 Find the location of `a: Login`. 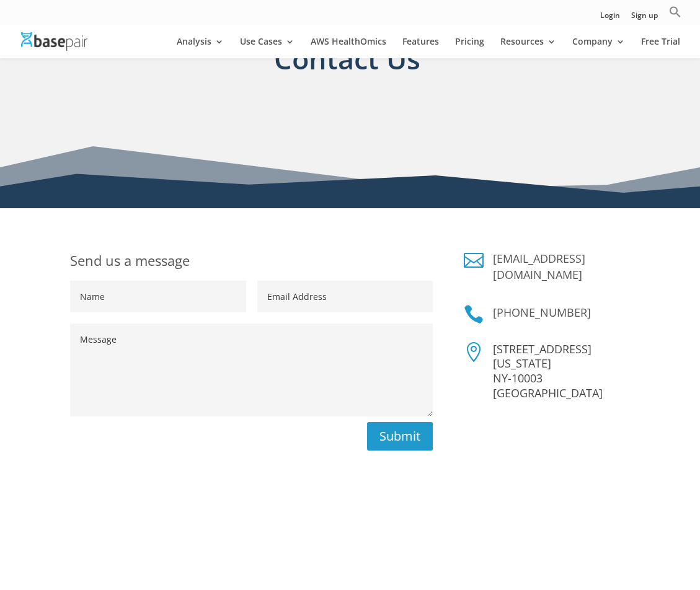

a: Login is located at coordinates (610, 18).